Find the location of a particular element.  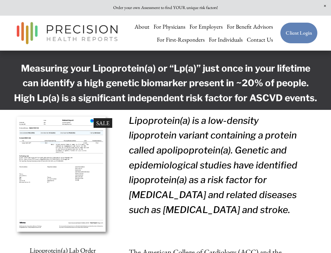

a: Contact Us is located at coordinates (260, 39).